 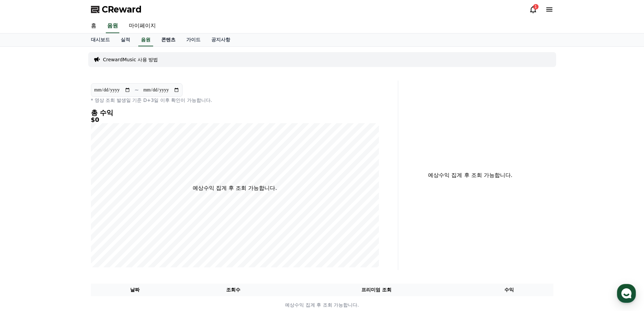 I want to click on p: CrewardMusic 사용 방법, so click(x=131, y=60).